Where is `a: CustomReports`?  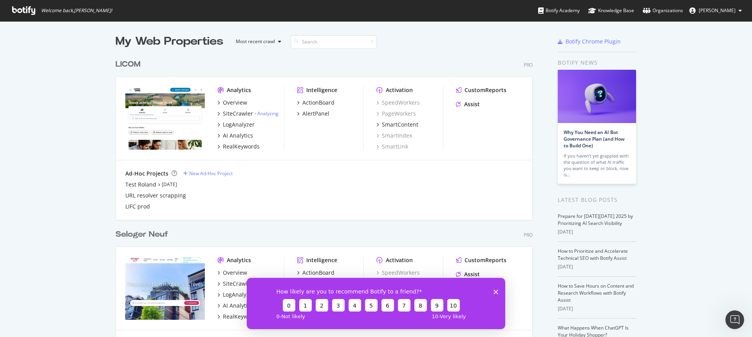 a: CustomReports is located at coordinates (481, 90).